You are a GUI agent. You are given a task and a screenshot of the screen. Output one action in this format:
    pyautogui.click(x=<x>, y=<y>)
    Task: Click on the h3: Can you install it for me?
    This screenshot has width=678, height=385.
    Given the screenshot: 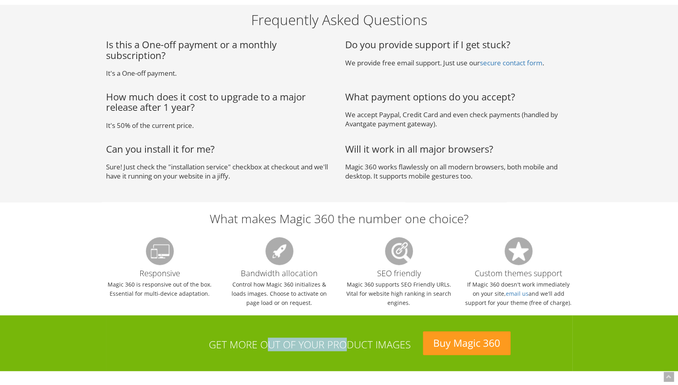 What is the action you would take?
    pyautogui.click(x=220, y=149)
    